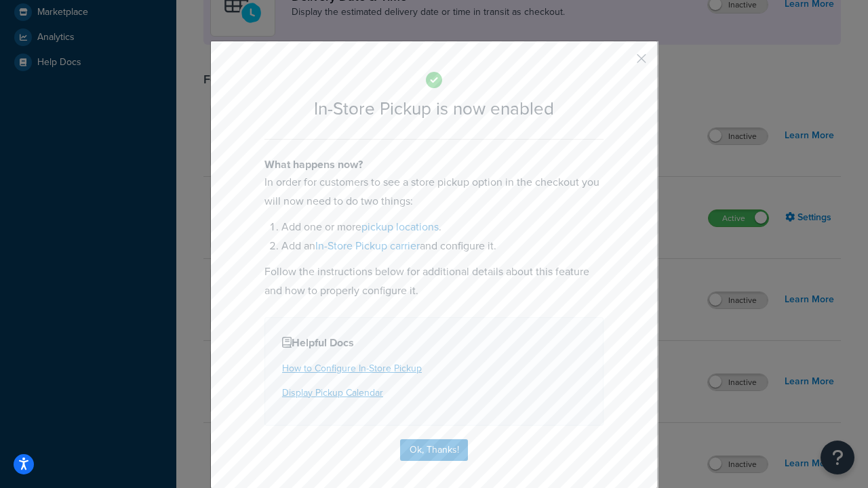 The image size is (868, 488). I want to click on h4: Helpful Docs, so click(434, 343).